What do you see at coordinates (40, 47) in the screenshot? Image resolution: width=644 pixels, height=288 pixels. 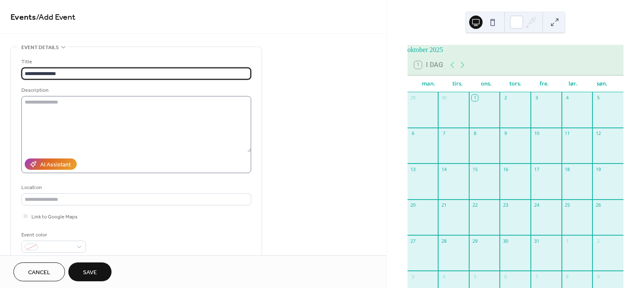 I see `span: Event details` at bounding box center [40, 47].